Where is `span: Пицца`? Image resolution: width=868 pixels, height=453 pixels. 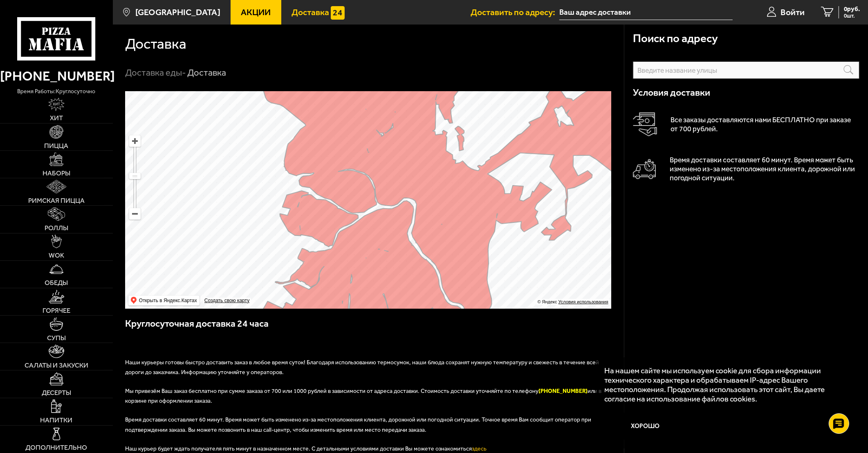
span: Пицца is located at coordinates (56, 146).